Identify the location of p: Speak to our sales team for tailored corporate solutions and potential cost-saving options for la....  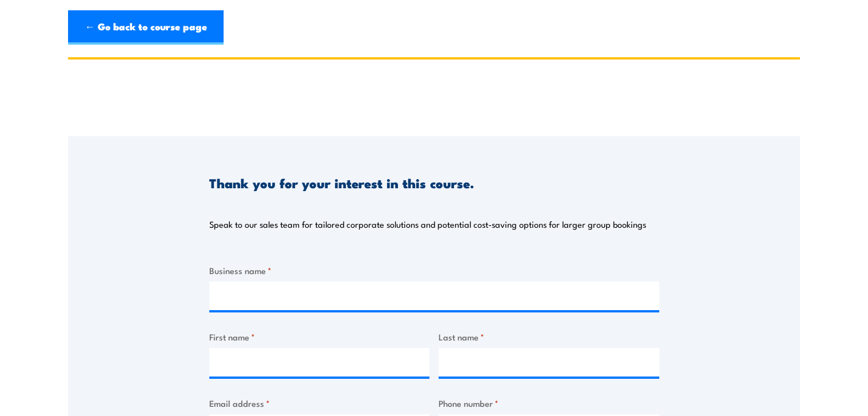
(428, 224).